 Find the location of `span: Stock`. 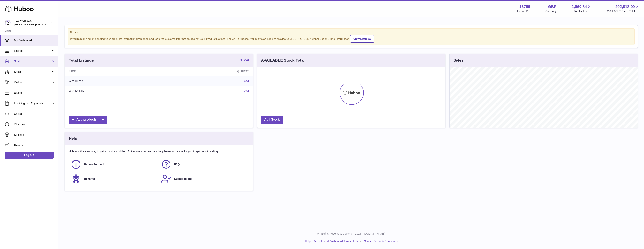

span: Stock is located at coordinates (32, 61).